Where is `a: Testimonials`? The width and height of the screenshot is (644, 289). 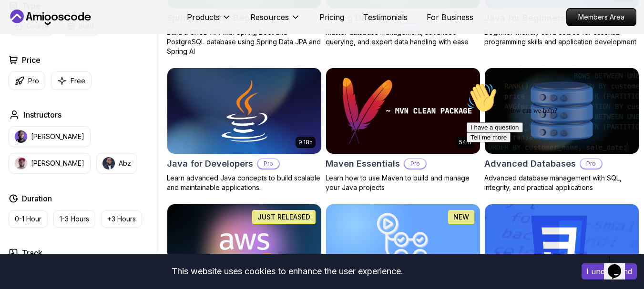 a: Testimonials is located at coordinates (385, 17).